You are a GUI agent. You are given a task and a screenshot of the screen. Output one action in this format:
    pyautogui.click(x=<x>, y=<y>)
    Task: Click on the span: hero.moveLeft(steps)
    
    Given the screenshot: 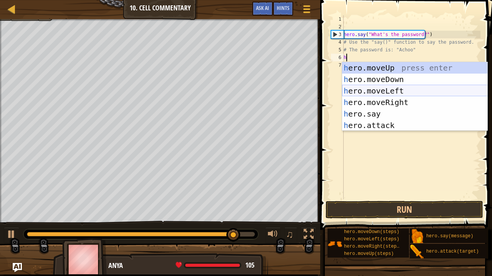 What is the action you would take?
    pyautogui.click(x=371, y=240)
    